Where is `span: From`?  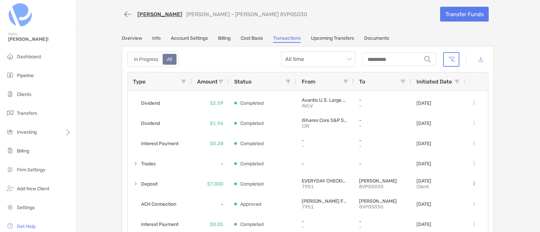
span: From is located at coordinates (308, 82).